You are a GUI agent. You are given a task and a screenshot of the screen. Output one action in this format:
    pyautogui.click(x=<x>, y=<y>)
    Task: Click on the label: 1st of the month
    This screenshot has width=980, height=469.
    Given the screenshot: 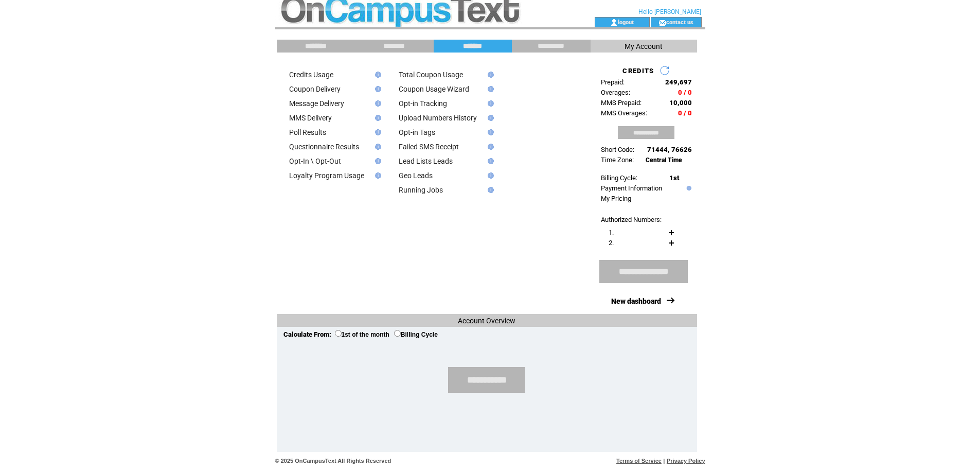 What is the action you would take?
    pyautogui.click(x=362, y=335)
    